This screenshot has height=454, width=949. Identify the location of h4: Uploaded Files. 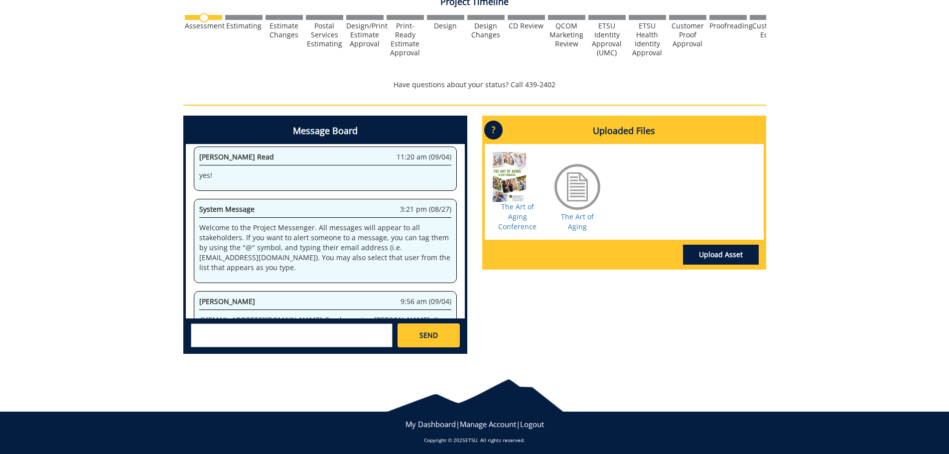
(624, 131).